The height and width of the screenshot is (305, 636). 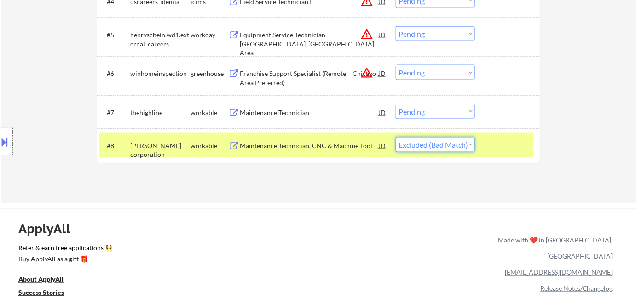 What do you see at coordinates (309, 113) in the screenshot?
I see `div: Maintenance Technician` at bounding box center [309, 113].